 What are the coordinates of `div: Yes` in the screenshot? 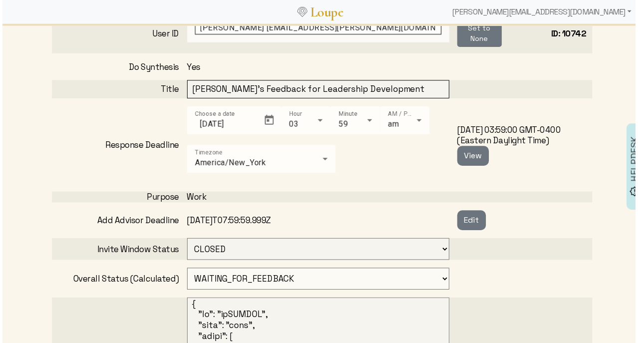 It's located at (322, 67).